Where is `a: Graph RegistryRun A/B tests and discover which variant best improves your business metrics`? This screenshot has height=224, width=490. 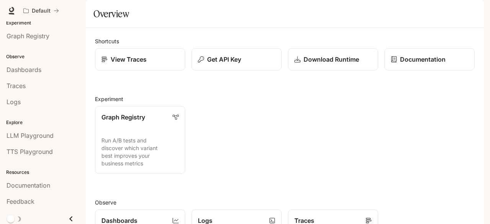
a: Graph RegistryRun A/B tests and discover which variant best improves your business metrics is located at coordinates (140, 140).